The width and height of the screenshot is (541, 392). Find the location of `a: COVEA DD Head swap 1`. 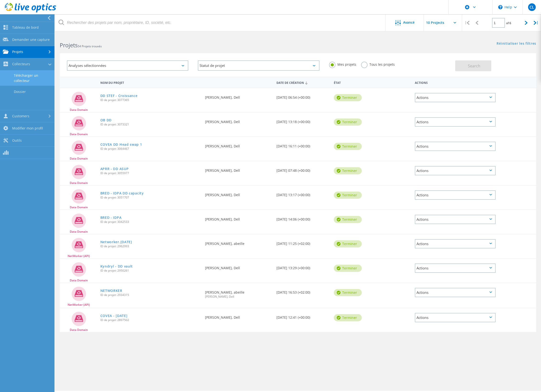

a: COVEA DD Head swap 1 is located at coordinates (121, 144).